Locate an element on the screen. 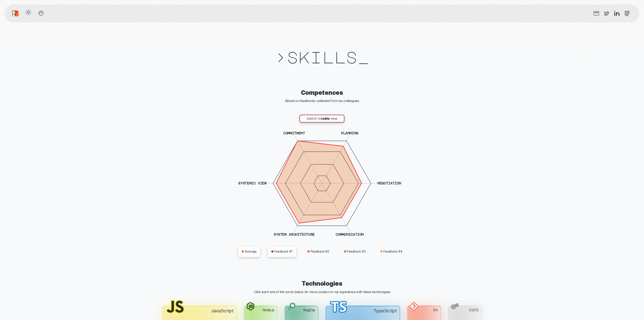 The width and height of the screenshot is (644, 320). span: >skills is located at coordinates (316, 57).